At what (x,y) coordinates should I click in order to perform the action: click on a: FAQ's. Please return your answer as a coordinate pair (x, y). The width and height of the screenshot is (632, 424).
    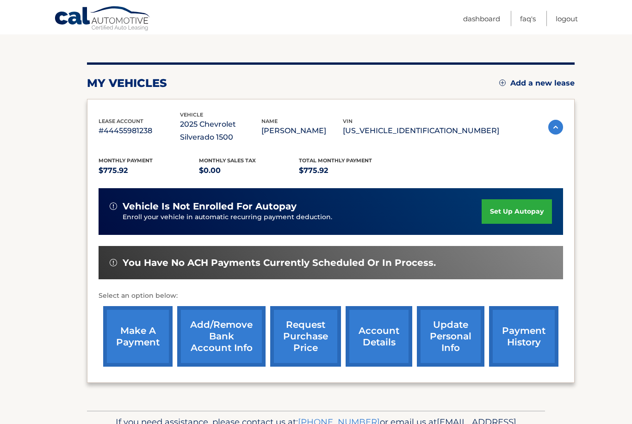
    Looking at the image, I should click on (528, 19).